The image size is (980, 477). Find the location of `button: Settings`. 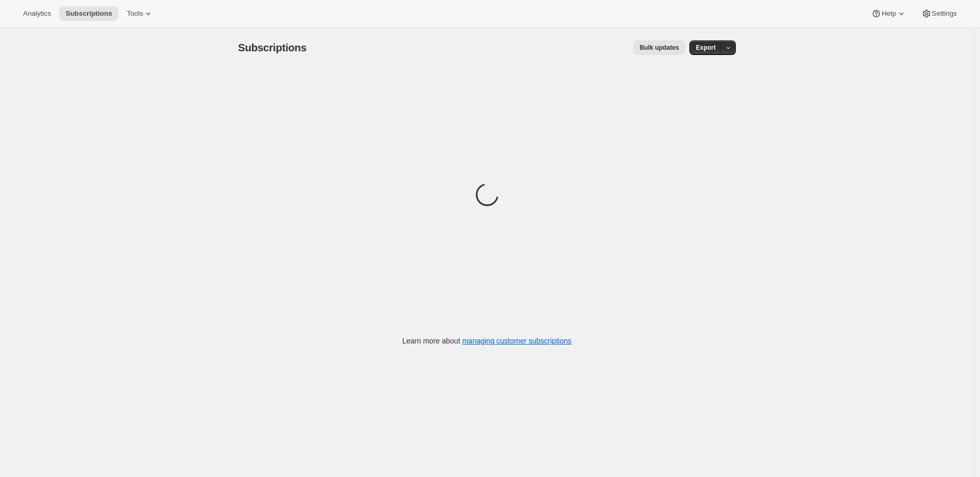

button: Settings is located at coordinates (939, 14).